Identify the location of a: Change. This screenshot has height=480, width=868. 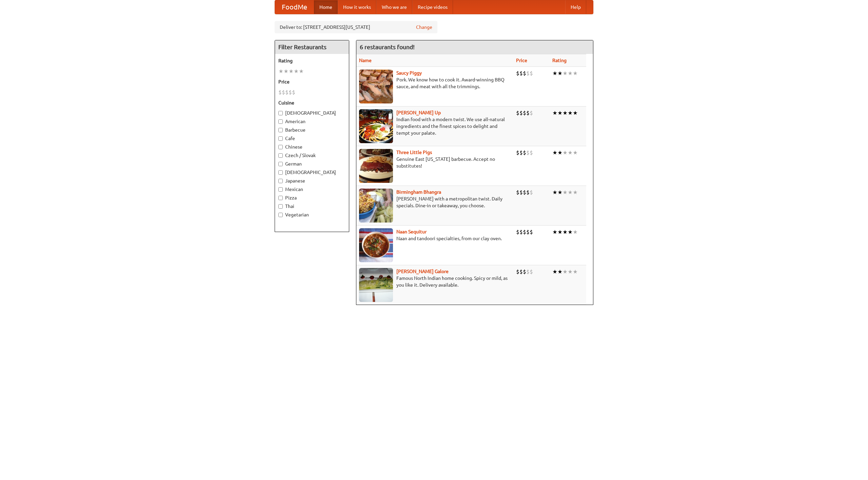
(424, 27).